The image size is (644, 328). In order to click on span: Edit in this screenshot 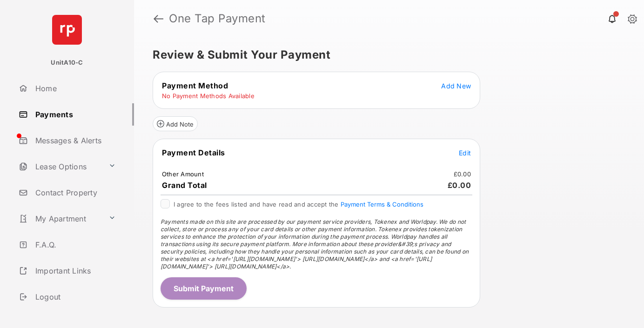, I will do `click(465, 153)`.